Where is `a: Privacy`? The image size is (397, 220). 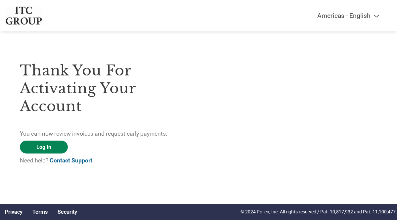 a: Privacy is located at coordinates (14, 212).